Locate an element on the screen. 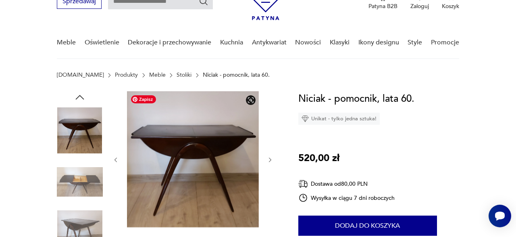 This screenshot has width=516, height=237. a: Ikony designu is located at coordinates (379, 42).